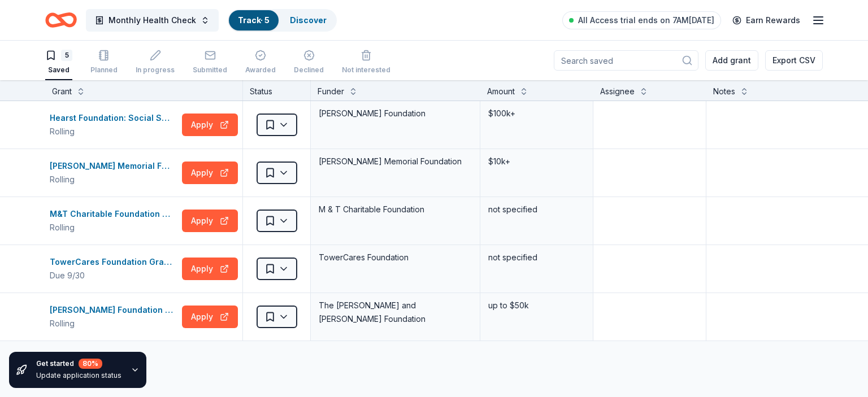 This screenshot has height=397, width=868. What do you see at coordinates (536, 114) in the screenshot?
I see `div: $100k+` at bounding box center [536, 114].